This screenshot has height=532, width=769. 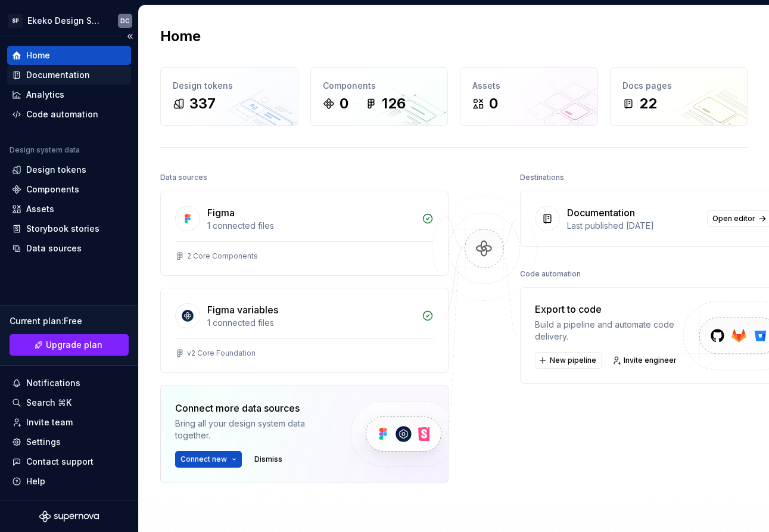 I want to click on a: Documentation, so click(x=69, y=75).